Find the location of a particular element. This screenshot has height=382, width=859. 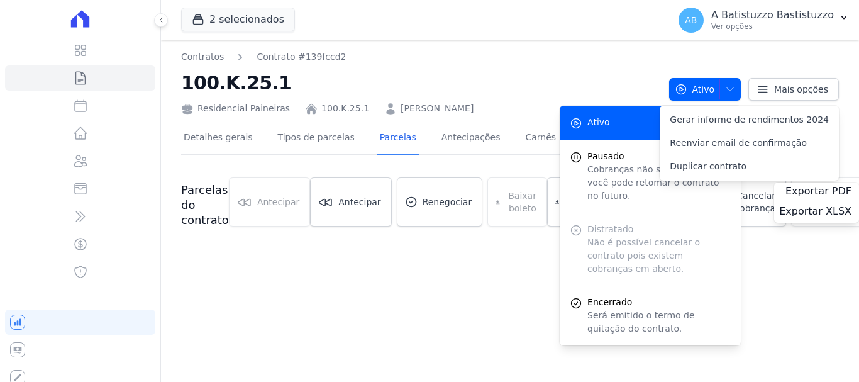

a: Carnês is located at coordinates (540, 138).